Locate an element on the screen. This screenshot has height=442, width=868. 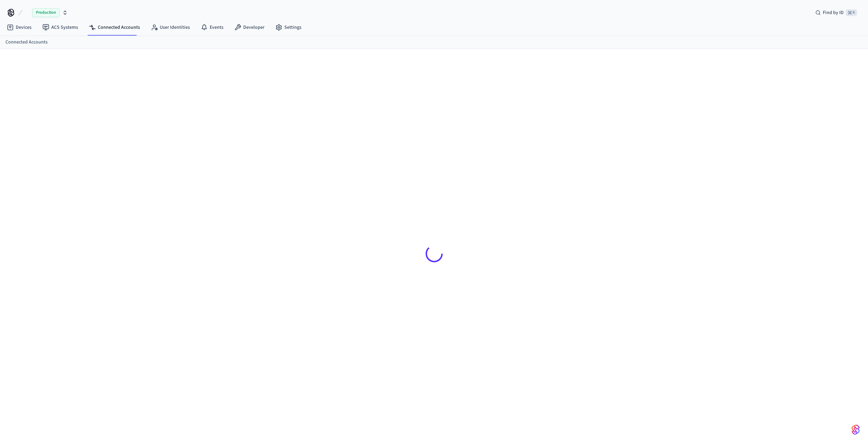
a: User Identities is located at coordinates (170, 27).